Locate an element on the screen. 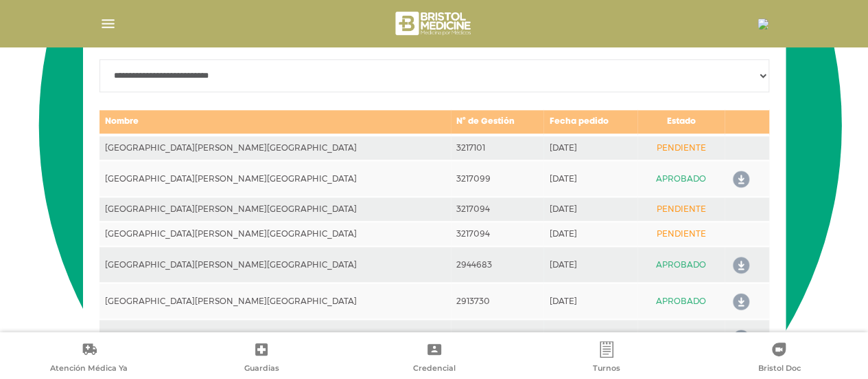 The image size is (868, 379). img: Cober_menu-lines-white.svg is located at coordinates (108, 24).